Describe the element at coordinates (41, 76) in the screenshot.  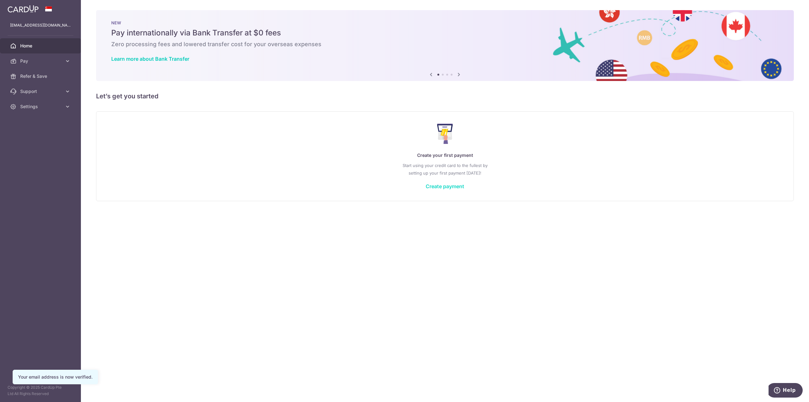
I see `span: Refer & Save` at that location.